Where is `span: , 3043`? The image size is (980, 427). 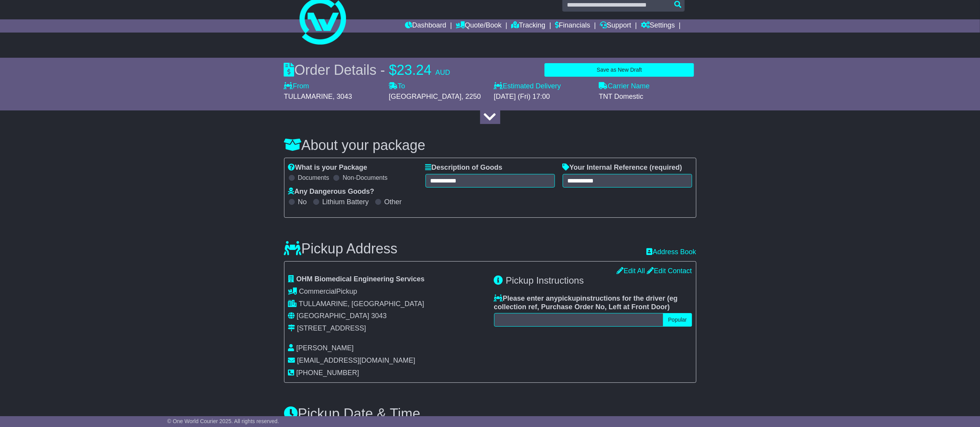
span: , 3043 is located at coordinates (342, 96).